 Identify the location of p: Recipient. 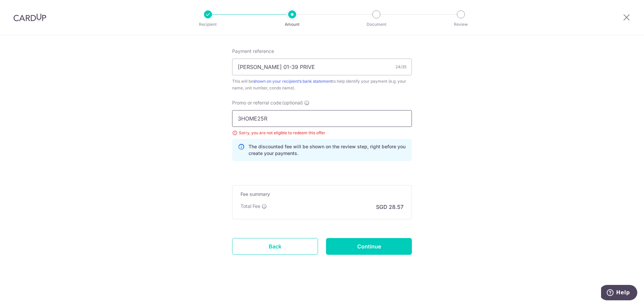
(208, 25).